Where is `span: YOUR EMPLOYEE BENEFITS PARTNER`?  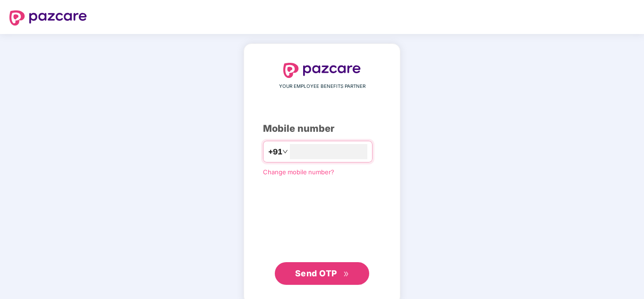
span: YOUR EMPLOYEE BENEFITS PARTNER is located at coordinates (322, 87).